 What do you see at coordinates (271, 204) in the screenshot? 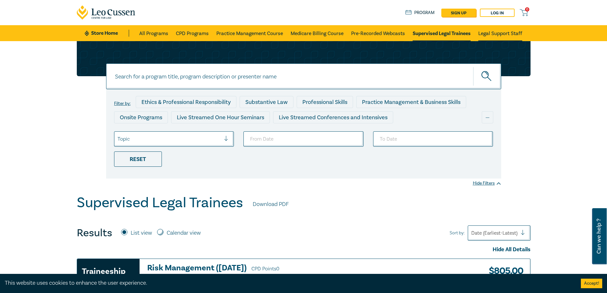
I see `a: Download PDF` at bounding box center [271, 204].